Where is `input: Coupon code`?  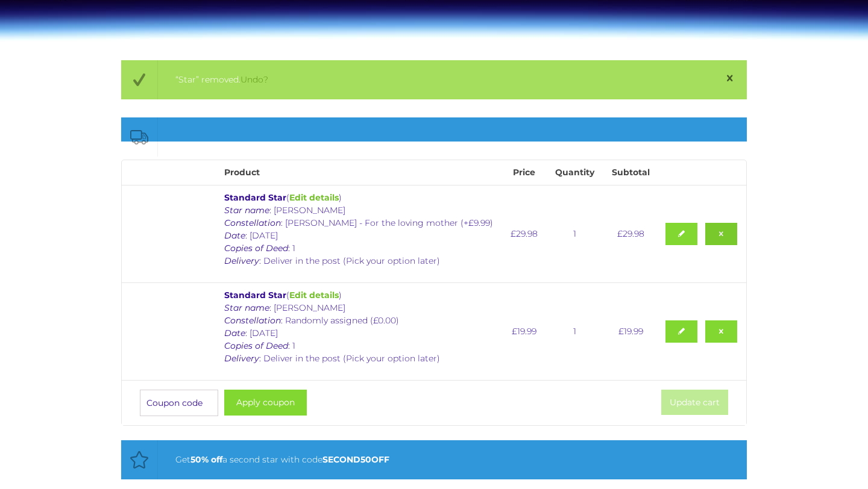 input: Coupon code is located at coordinates (179, 403).